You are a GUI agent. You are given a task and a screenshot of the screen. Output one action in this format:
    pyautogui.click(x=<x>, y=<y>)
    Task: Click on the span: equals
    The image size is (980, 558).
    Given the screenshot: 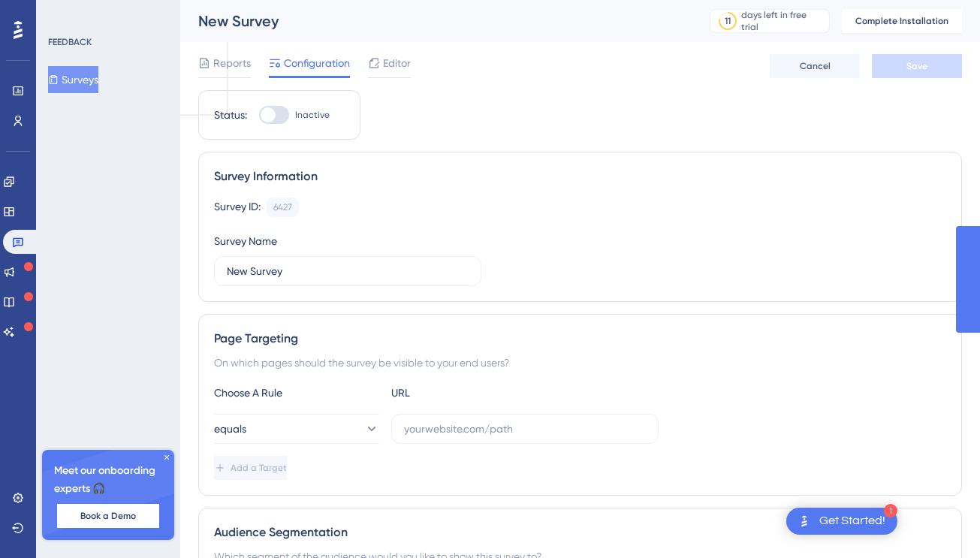 What is the action you would take?
    pyautogui.click(x=230, y=429)
    